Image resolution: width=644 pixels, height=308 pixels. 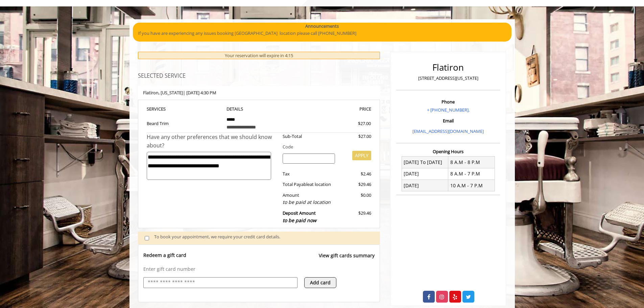 I want to click on h3: SELECTED SERVICE, so click(x=259, y=76).